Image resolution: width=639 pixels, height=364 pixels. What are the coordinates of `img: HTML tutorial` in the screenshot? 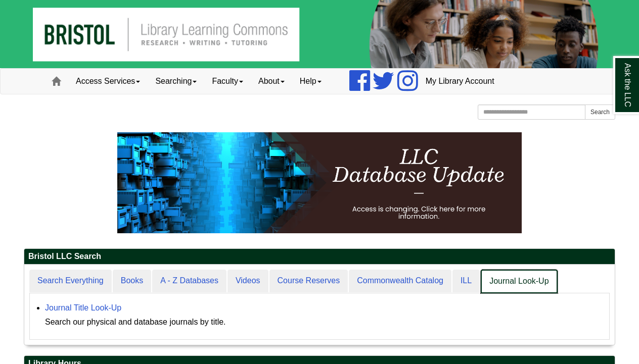 It's located at (319, 182).